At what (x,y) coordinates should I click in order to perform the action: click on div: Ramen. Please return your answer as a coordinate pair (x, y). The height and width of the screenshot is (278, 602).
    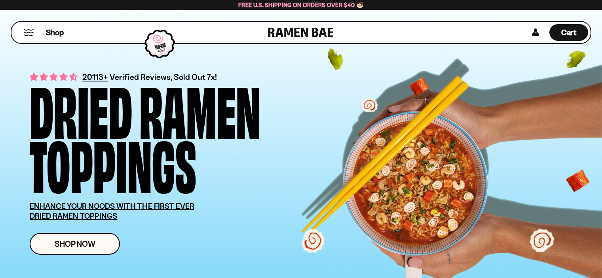
    Looking at the image, I should click on (200, 108).